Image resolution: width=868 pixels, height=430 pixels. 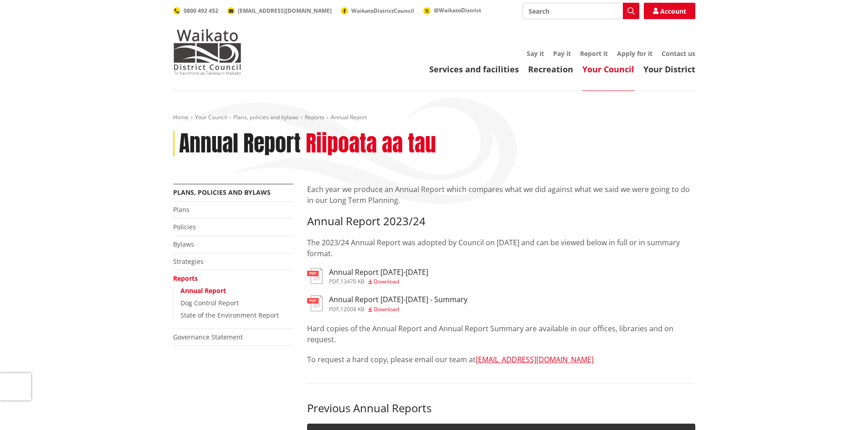 What do you see at coordinates (678, 53) in the screenshot?
I see `a: Contact us` at bounding box center [678, 53].